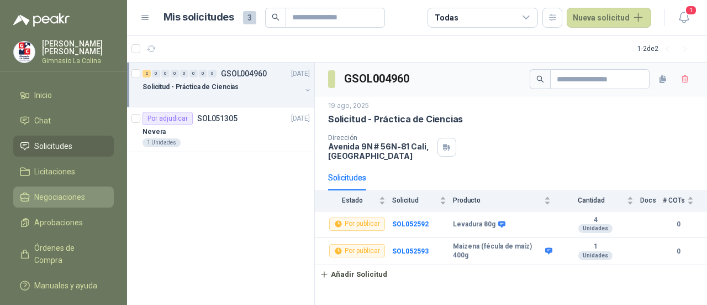  Describe the element at coordinates (652, 200) in the screenshot. I see `th: Docs` at that location.